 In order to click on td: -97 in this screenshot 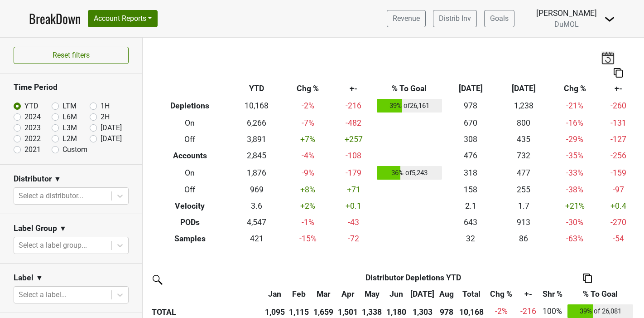, I will do `click(618, 190)`.